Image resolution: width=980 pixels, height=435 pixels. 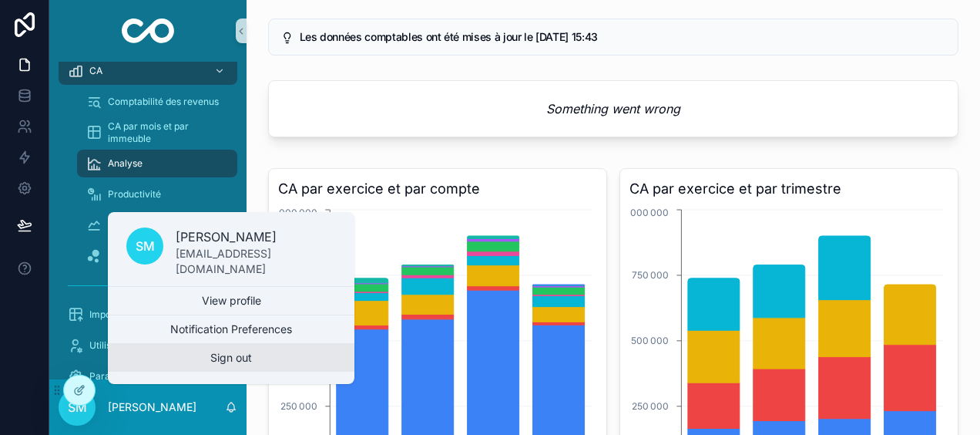 I want to click on span: Utilisateurs, so click(x=114, y=345).